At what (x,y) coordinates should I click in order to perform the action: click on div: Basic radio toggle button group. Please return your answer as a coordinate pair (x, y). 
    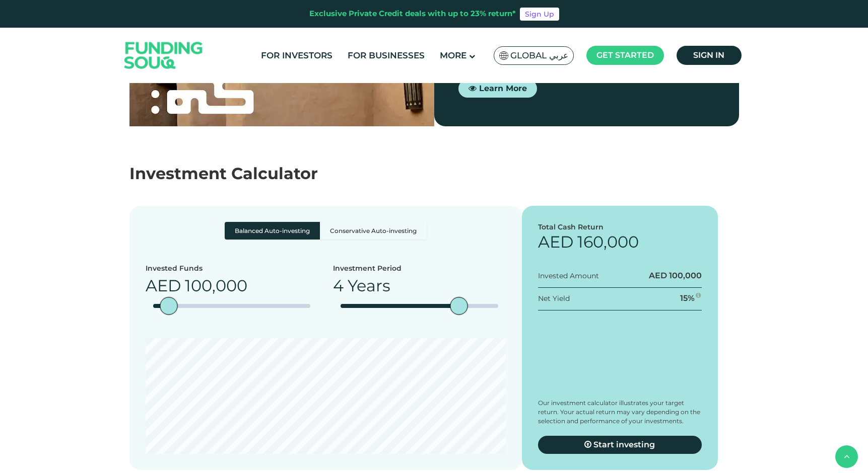
    Looking at the image, I should click on (325, 230).